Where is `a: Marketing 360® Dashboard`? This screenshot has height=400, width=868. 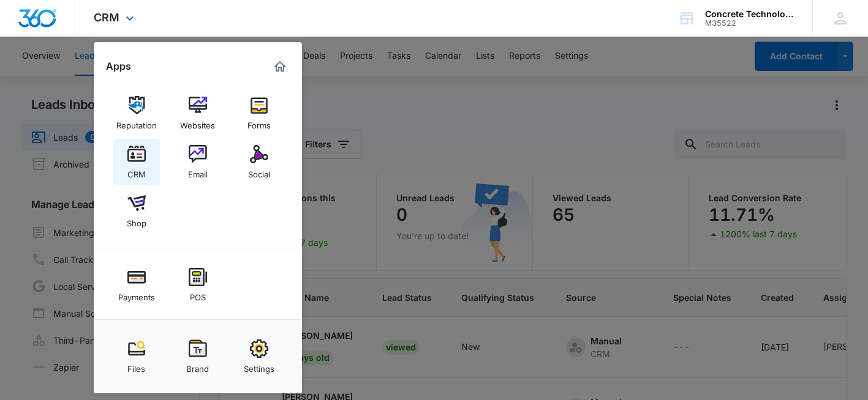 a: Marketing 360® Dashboard is located at coordinates (279, 67).